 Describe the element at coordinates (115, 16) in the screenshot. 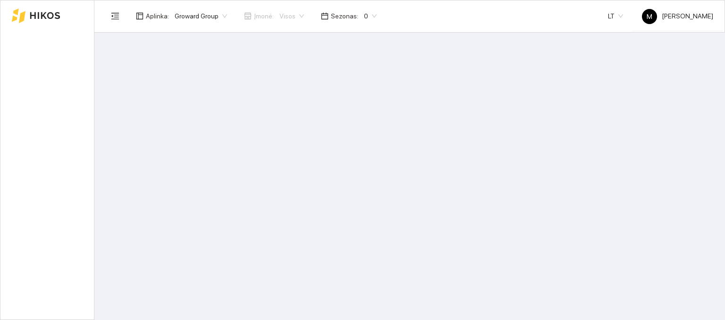

I see `span: menu-fold` at that location.